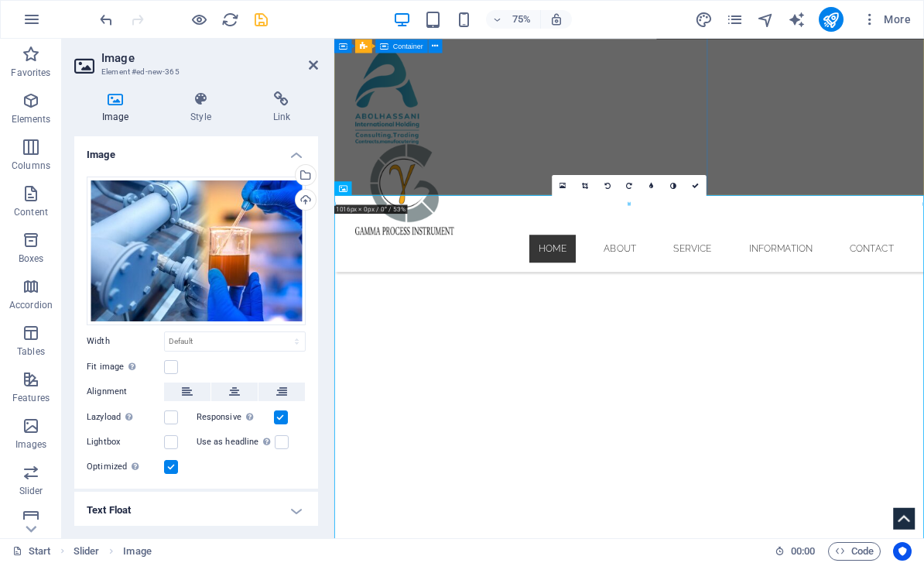 This screenshot has width=924, height=563. I want to click on i: Navigator, so click(765, 19).